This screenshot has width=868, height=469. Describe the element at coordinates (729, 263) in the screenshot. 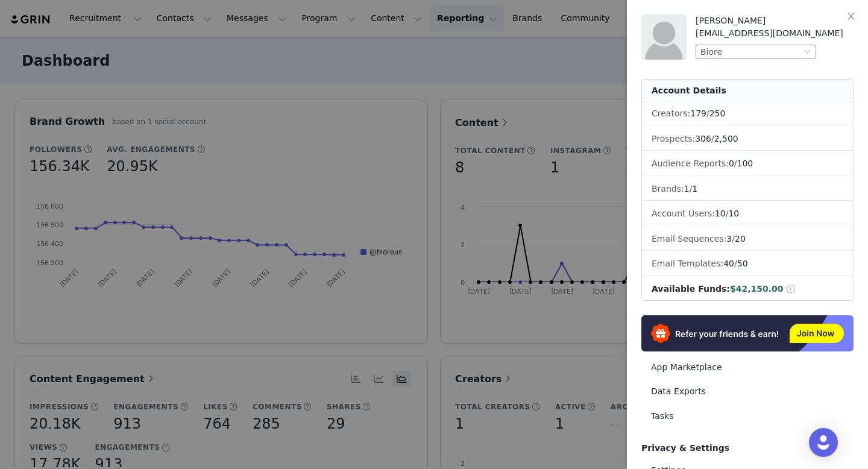

I see `span: 40` at that location.